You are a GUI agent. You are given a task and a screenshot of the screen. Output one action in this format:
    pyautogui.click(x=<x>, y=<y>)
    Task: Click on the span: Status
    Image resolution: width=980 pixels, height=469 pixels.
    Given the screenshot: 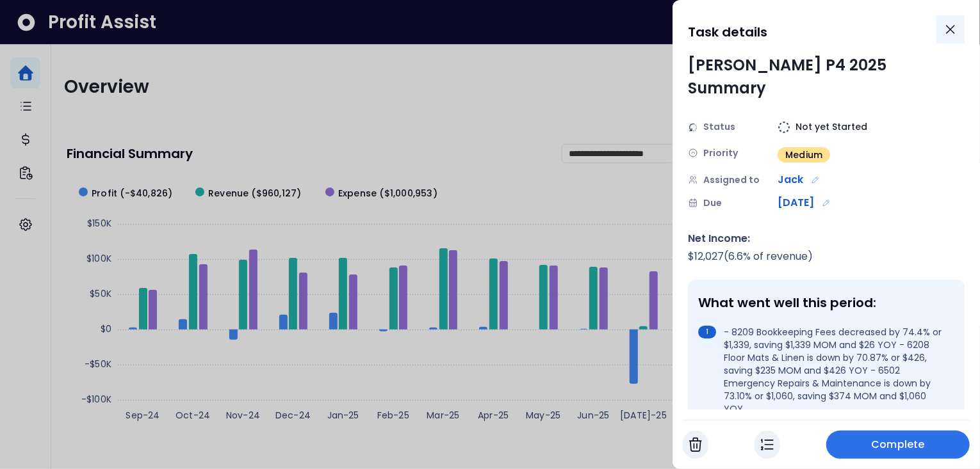 What is the action you would take?
    pyautogui.click(x=719, y=127)
    